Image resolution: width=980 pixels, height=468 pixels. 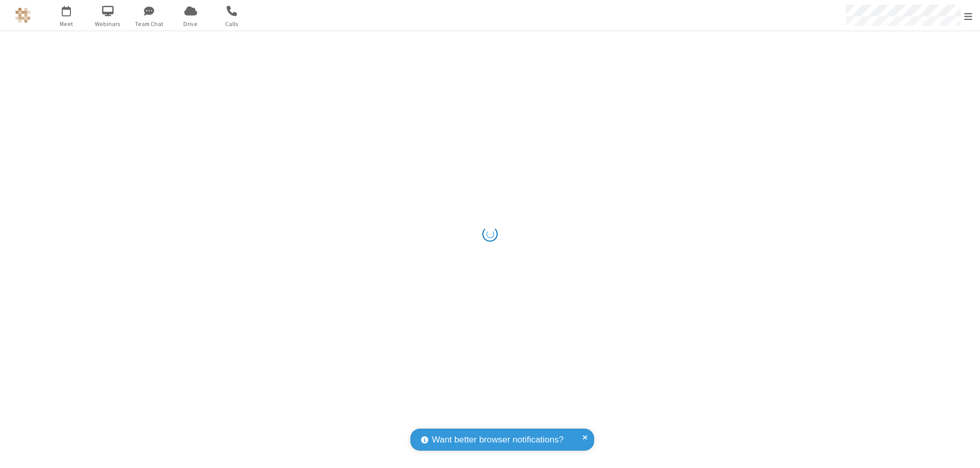 I want to click on span: Drive, so click(x=190, y=24).